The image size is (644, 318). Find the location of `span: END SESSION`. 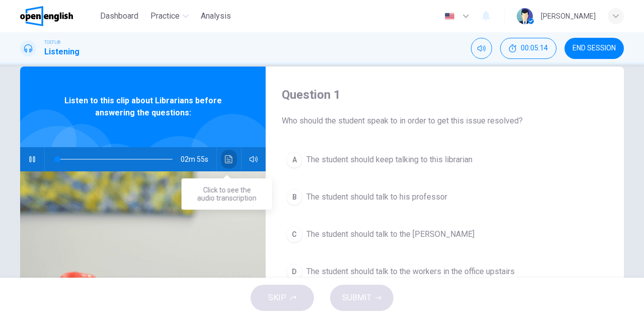

span: END SESSION is located at coordinates (594, 48).